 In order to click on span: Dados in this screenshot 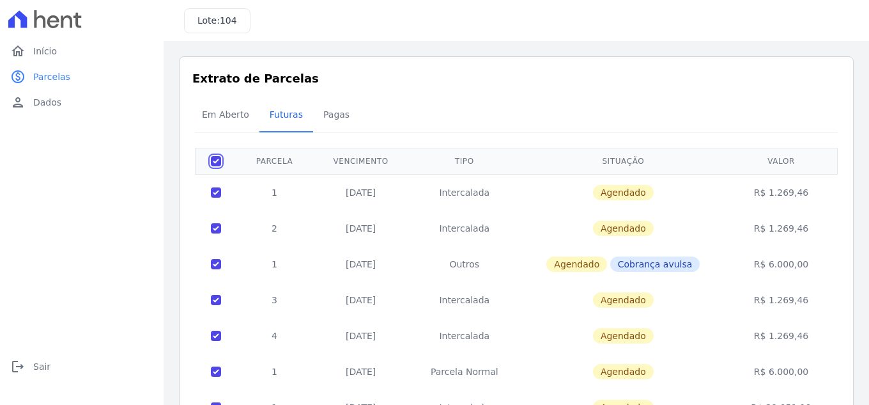, I will do `click(47, 102)`.